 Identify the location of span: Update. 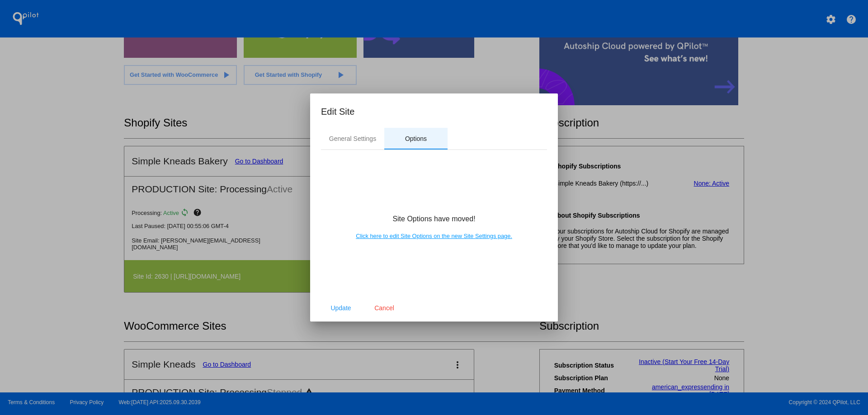
(340, 308).